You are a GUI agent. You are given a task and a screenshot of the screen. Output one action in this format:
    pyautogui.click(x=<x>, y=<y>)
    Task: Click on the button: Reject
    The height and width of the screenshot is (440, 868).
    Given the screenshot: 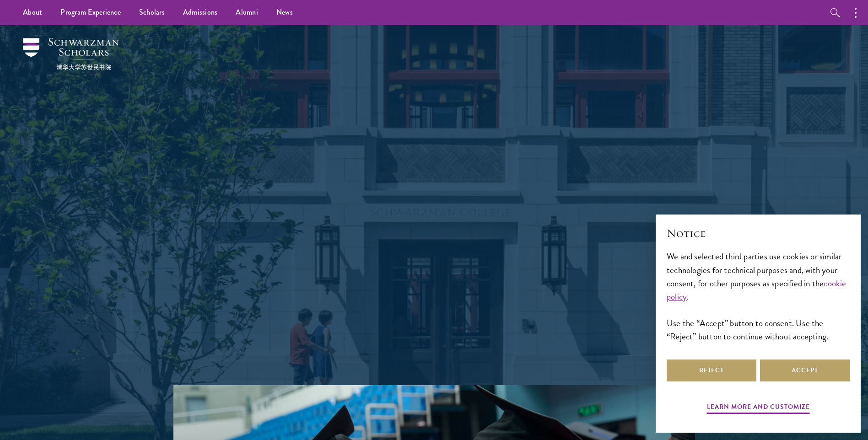 What is the action you would take?
    pyautogui.click(x=712, y=370)
    